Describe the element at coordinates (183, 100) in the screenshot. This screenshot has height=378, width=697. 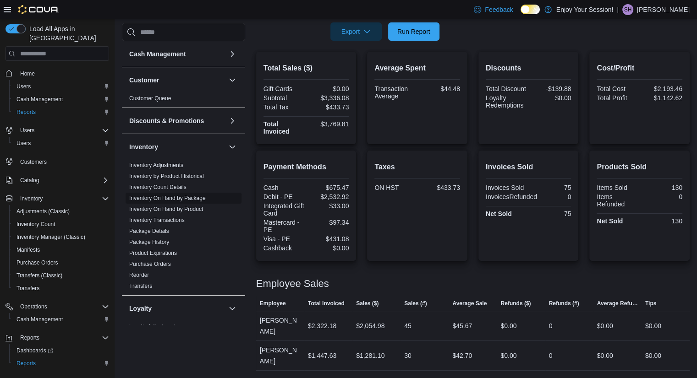
I see `div: Customer` at that location.